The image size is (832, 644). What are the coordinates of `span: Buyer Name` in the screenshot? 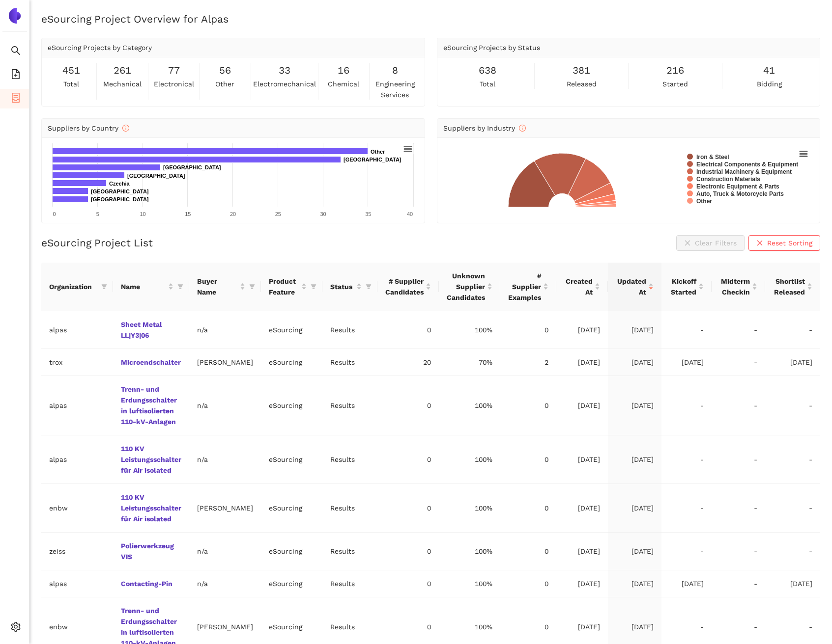 It's located at (217, 287).